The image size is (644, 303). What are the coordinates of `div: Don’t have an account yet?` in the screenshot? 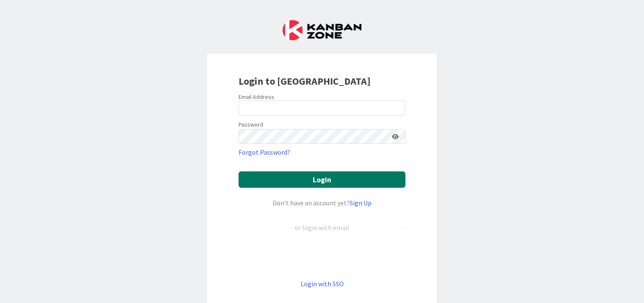 It's located at (322, 203).